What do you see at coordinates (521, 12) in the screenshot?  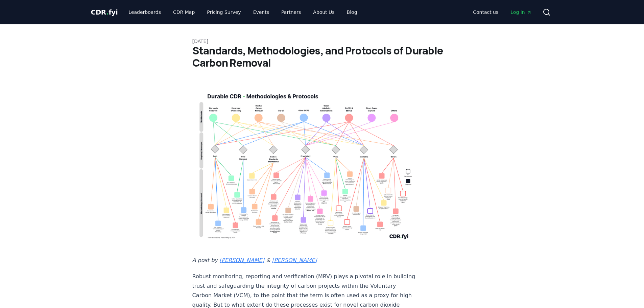 I see `a: Log in` at bounding box center [521, 12].